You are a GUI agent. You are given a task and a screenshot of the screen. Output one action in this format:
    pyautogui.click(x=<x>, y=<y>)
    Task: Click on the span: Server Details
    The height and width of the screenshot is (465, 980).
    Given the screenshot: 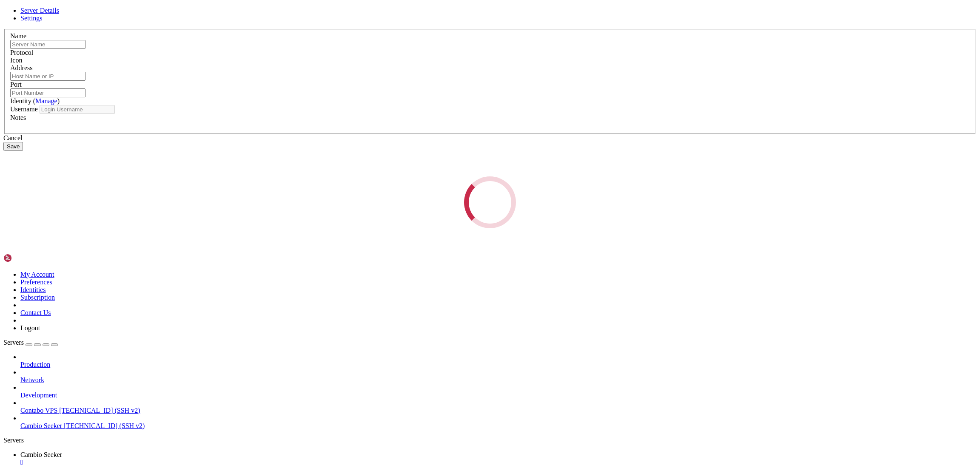 What is the action you would take?
    pyautogui.click(x=40, y=10)
    